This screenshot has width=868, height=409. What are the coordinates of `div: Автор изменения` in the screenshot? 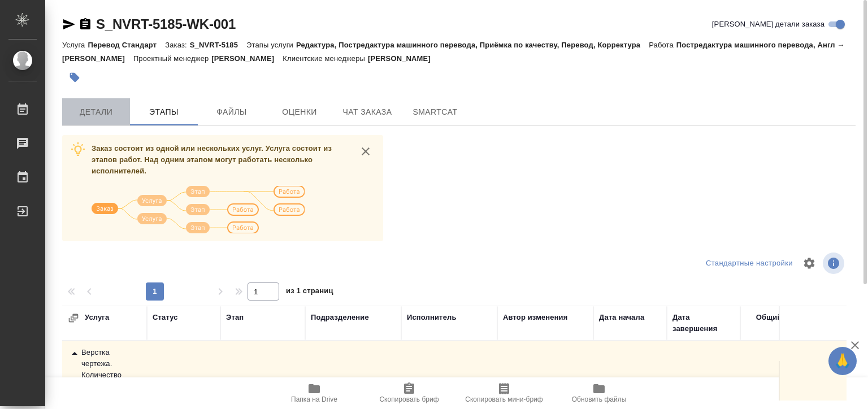 It's located at (535, 317).